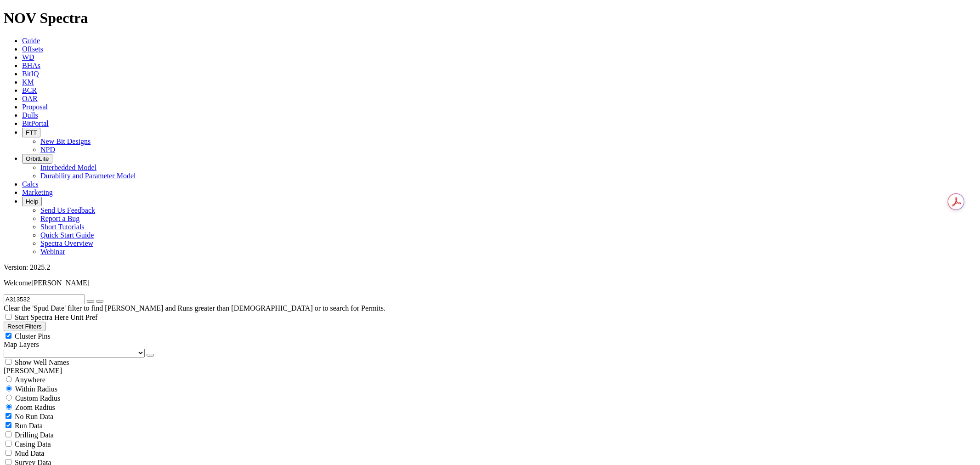  Describe the element at coordinates (37, 192) in the screenshot. I see `a: Marketing` at that location.